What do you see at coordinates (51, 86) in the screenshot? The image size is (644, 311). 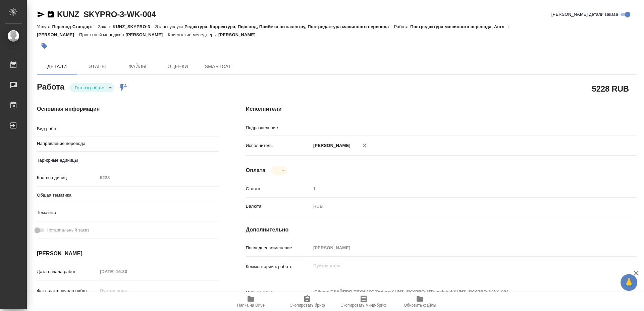 I see `h2: Работа` at bounding box center [51, 86].